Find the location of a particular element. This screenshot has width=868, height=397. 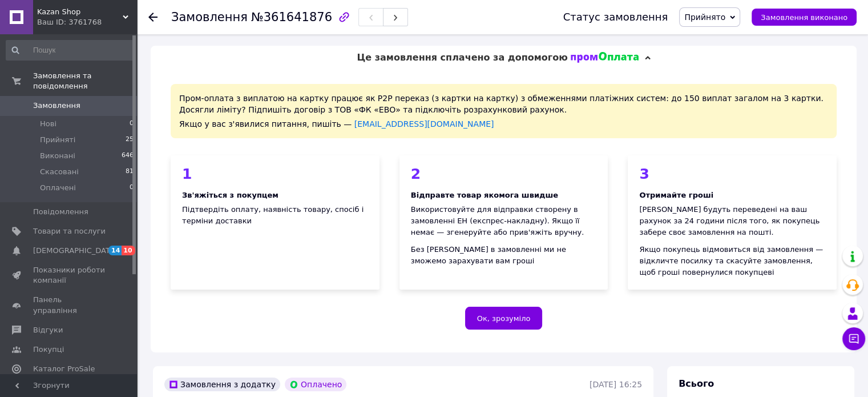

b: Зв'яжіться з покупцем is located at coordinates (230, 195).